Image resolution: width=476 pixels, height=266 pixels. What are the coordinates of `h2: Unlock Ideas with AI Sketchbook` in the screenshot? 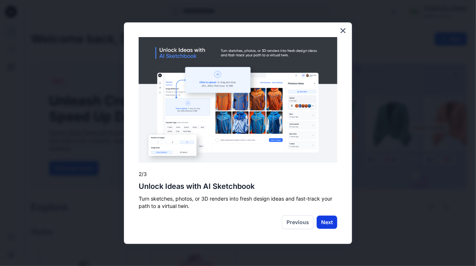 It's located at (238, 186).